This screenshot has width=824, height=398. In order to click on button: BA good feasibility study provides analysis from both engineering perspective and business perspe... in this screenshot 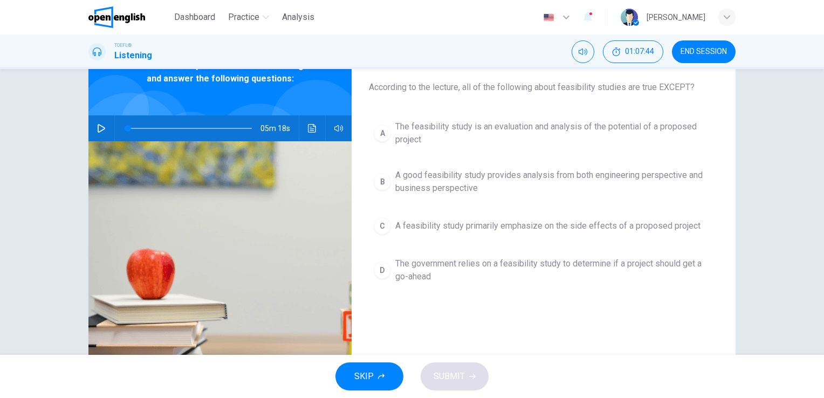, I will do `click(544, 182)`.